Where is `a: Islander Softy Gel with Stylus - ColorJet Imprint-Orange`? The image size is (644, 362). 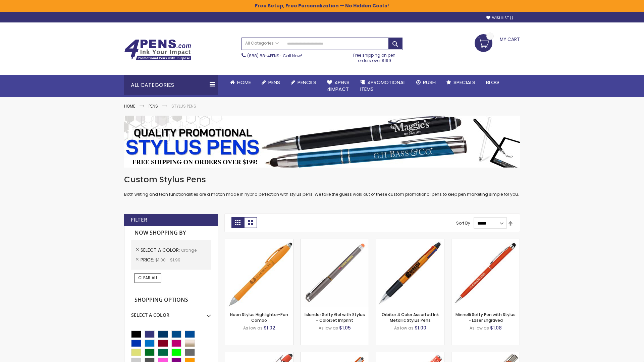 a: Islander Softy Gel with Stylus - ColorJet Imprint-Orange is located at coordinates (335, 241).